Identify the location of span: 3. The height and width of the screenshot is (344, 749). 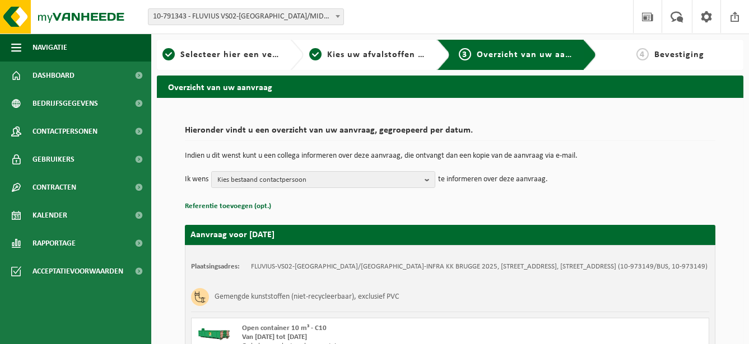
(465, 54).